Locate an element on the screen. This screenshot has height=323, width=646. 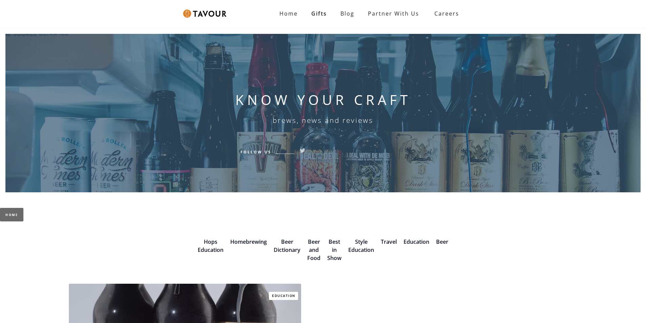
a: Homebrewing is located at coordinates (249, 242).